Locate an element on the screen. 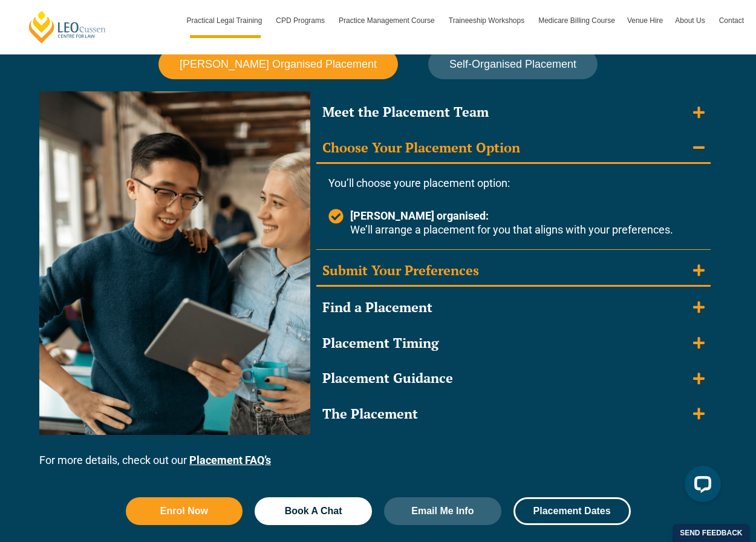 This screenshot has height=542, width=756. a: Enrol Now is located at coordinates (185, 511).